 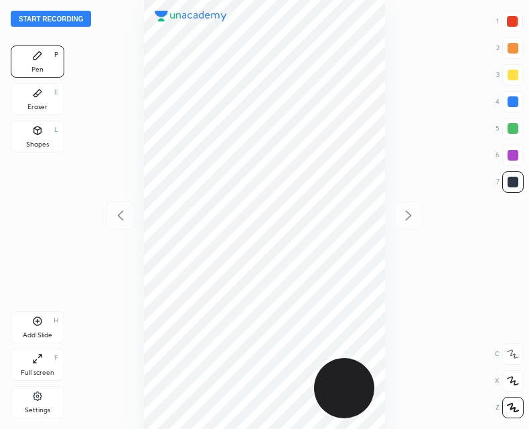 What do you see at coordinates (509, 155) in the screenshot?
I see `div: 6` at bounding box center [509, 155].